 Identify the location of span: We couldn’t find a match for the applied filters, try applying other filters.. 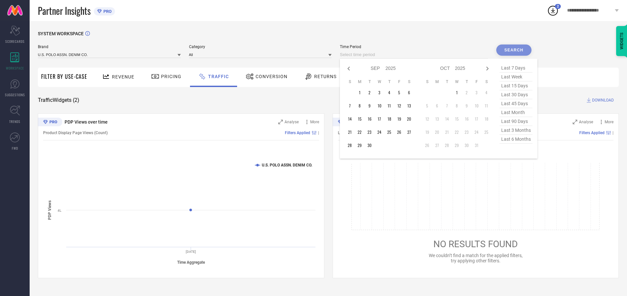
(476, 258).